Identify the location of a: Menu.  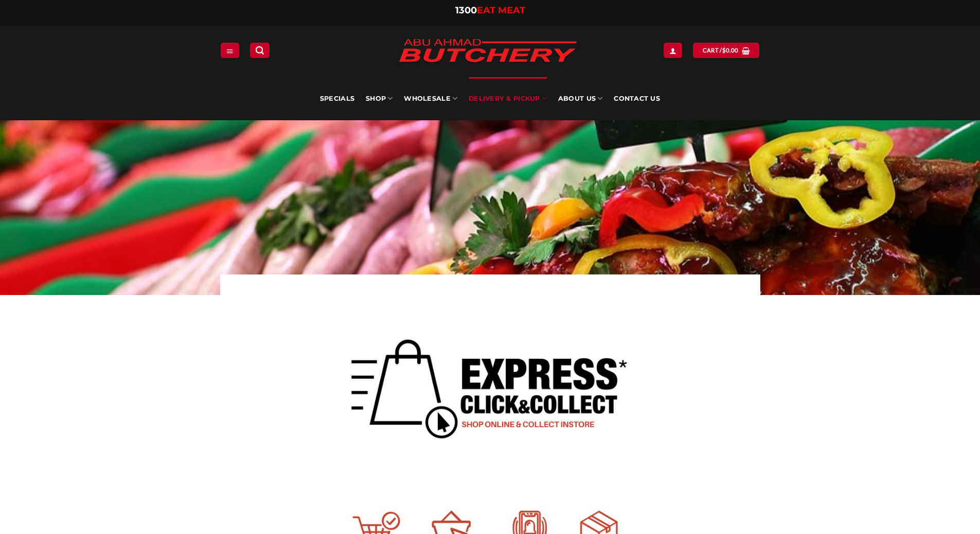
(230, 50).